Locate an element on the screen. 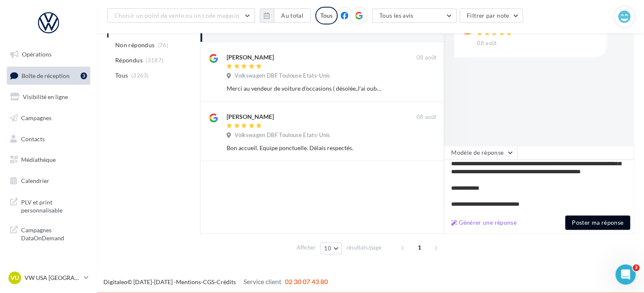 The width and height of the screenshot is (644, 293). a: Mentions is located at coordinates (188, 282).